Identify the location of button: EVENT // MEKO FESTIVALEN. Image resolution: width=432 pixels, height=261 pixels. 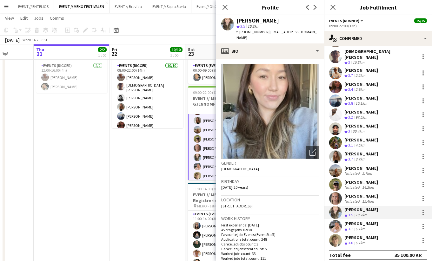
(82, 6).